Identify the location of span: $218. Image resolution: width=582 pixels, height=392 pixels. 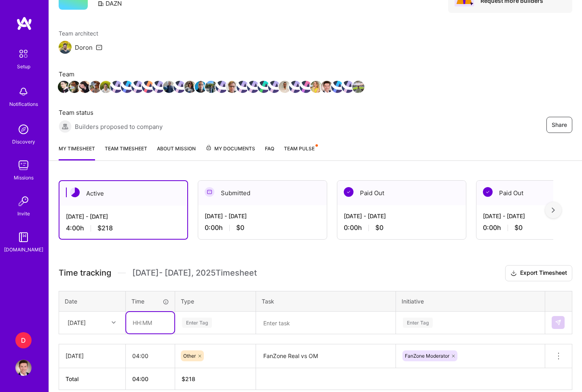
(105, 228).